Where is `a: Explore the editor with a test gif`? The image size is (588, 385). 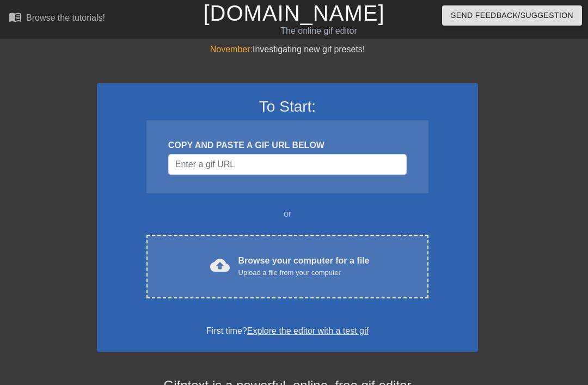
a: Explore the editor with a test gif is located at coordinates (307, 330).